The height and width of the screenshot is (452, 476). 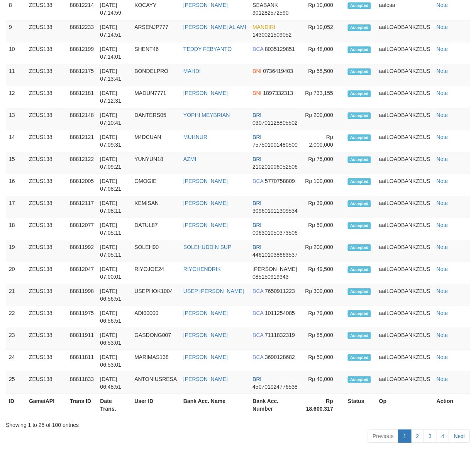 What do you see at coordinates (82, 119) in the screenshot?
I see `td: 88812148` at bounding box center [82, 119].